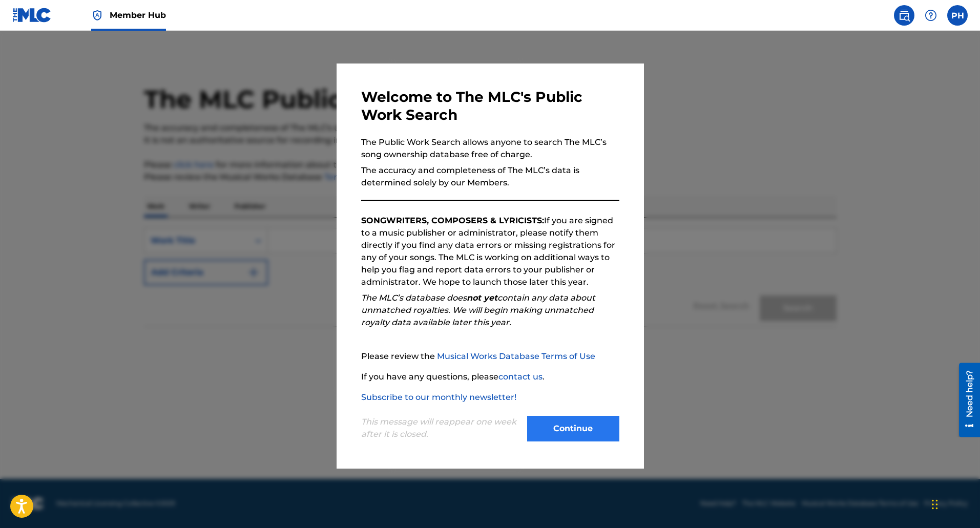 The height and width of the screenshot is (528, 980). I want to click on a: contact us, so click(521, 377).